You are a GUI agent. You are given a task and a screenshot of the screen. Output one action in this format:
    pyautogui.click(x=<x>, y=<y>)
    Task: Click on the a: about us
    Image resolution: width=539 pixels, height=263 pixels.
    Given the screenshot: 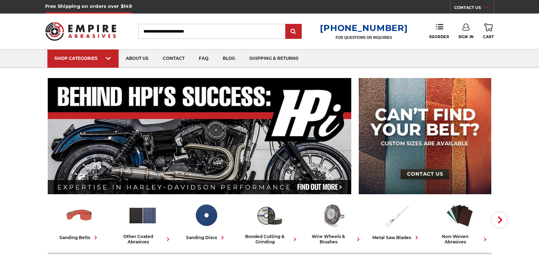 What is the action you would take?
    pyautogui.click(x=137, y=58)
    